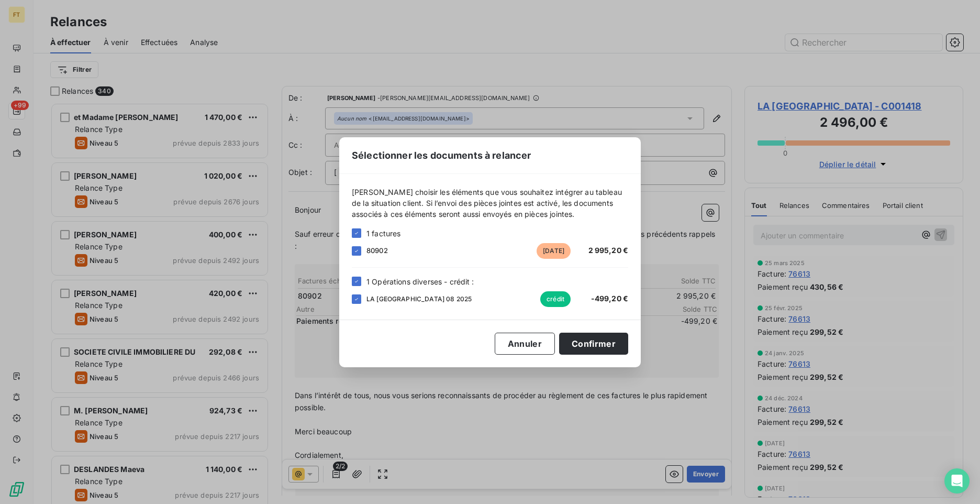 Image resolution: width=980 pixels, height=504 pixels. I want to click on button: Confirmer, so click(593, 343).